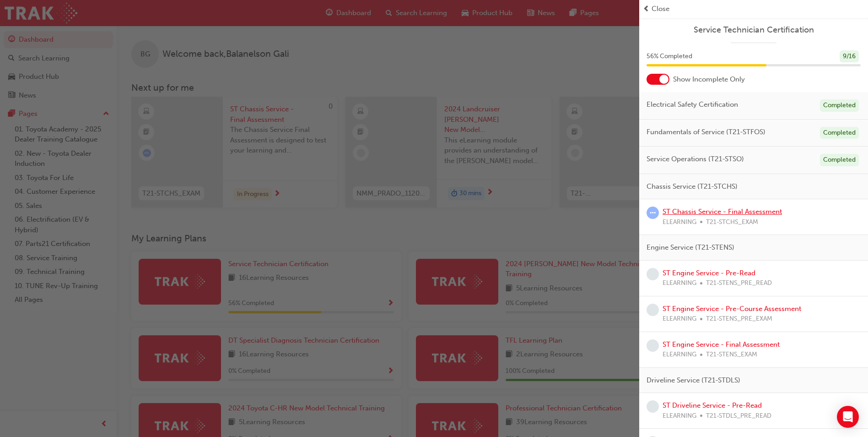 The image size is (868, 437). I want to click on span: Electrical Safety Certification, so click(693, 104).